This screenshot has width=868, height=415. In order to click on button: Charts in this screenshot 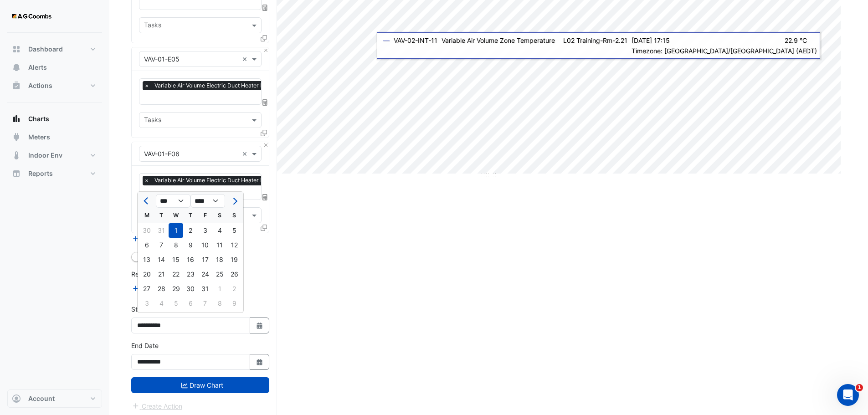, I will do `click(54, 119)`.